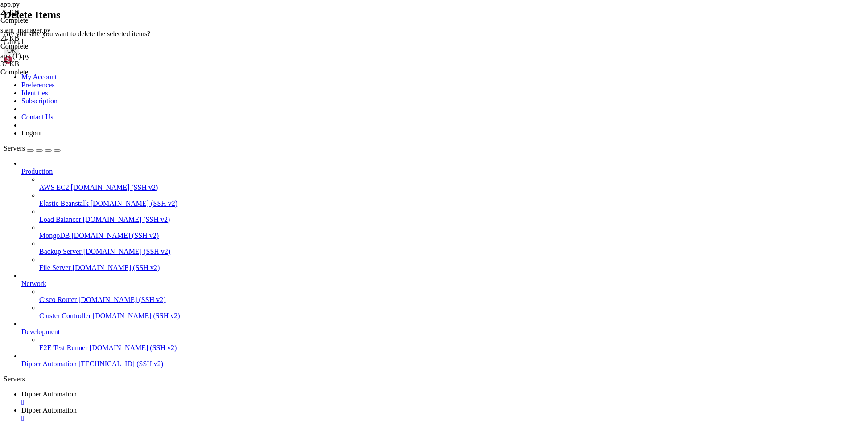 The image size is (856, 421). What do you see at coordinates (372, 30) in the screenshot?
I see `x-row: root@vps58218:~#` at bounding box center [372, 30].